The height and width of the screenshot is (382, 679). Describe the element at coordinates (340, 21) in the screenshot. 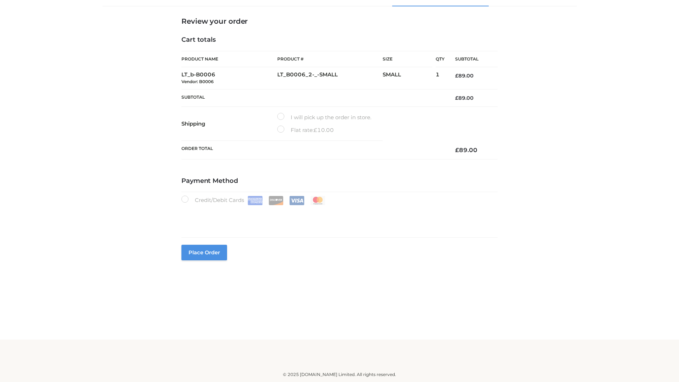

I see `h3: Review your order` at that location.